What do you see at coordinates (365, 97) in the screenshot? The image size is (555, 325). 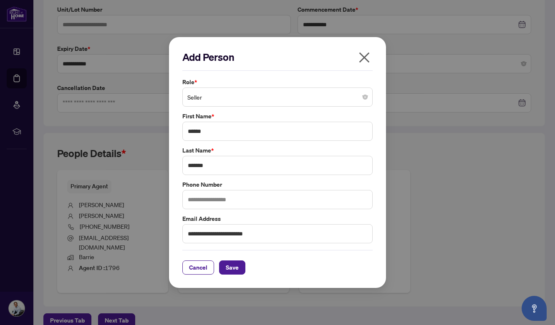 I see `span: close-circle` at bounding box center [365, 97].